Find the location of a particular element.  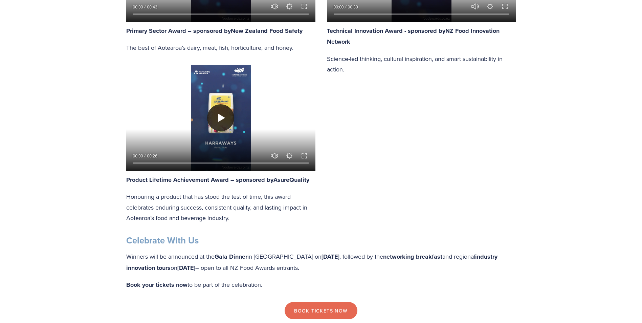

strong: New Zealand Food Safety is located at coordinates (267, 31).